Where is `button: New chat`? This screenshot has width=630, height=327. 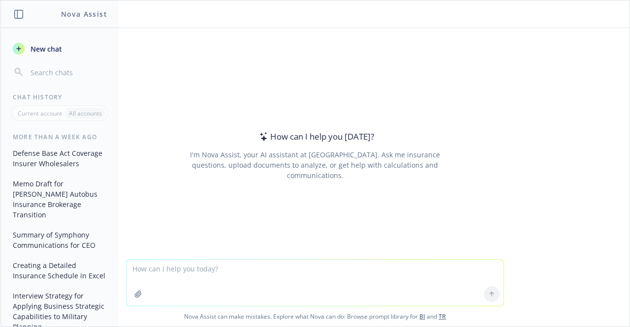
button: New chat is located at coordinates (60, 49).